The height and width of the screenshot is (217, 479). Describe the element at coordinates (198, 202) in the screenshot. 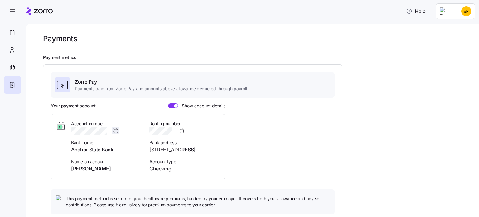

I see `span: This payment method is set up for your healthcare premiums, funded by your employer. It covers bo...` at that location.